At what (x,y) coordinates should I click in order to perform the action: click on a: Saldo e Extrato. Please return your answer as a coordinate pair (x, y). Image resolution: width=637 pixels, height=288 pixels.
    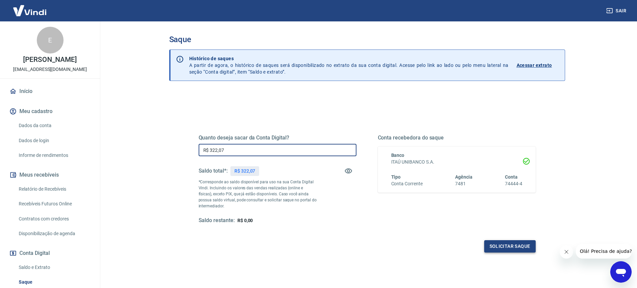
    Looking at the image, I should click on (54, 267).